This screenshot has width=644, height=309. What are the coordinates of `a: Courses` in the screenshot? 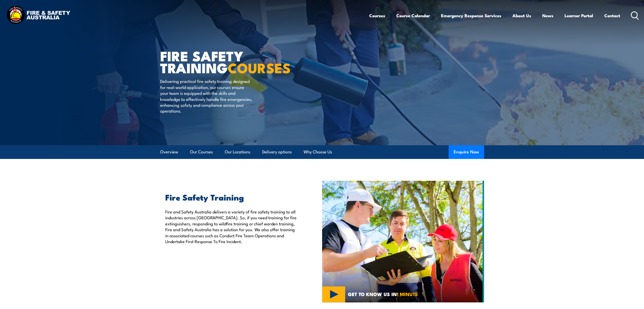 It's located at (377, 15).